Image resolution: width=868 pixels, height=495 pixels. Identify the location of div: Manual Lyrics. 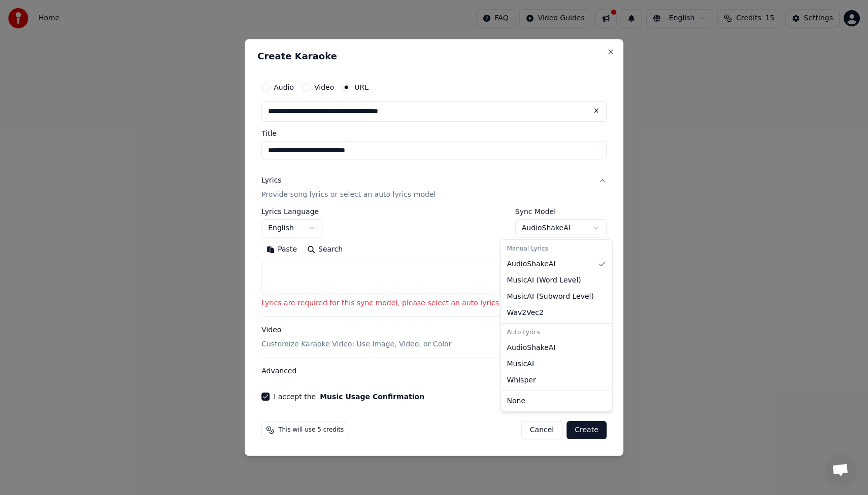
(557, 249).